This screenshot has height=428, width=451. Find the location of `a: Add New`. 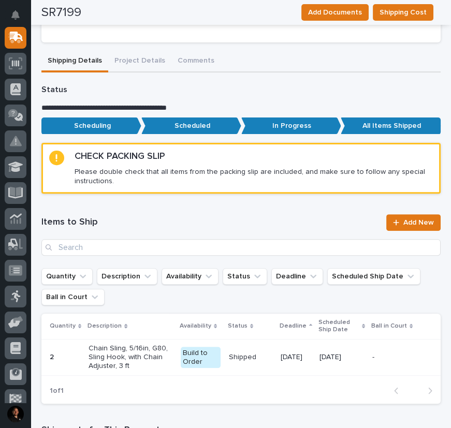

a: Add New is located at coordinates (413, 222).